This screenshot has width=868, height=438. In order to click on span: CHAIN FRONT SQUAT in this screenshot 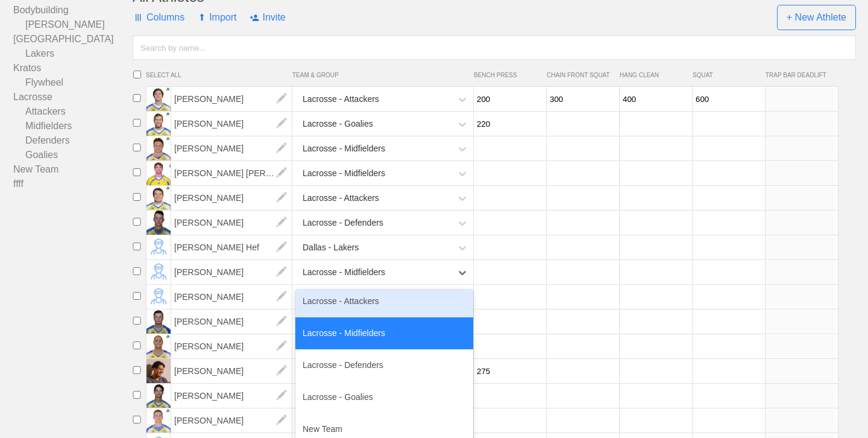, I will do `click(580, 75)`.